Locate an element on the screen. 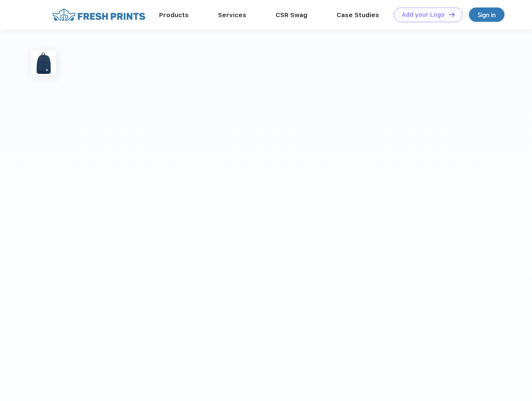  div: Sign in is located at coordinates (486, 15).